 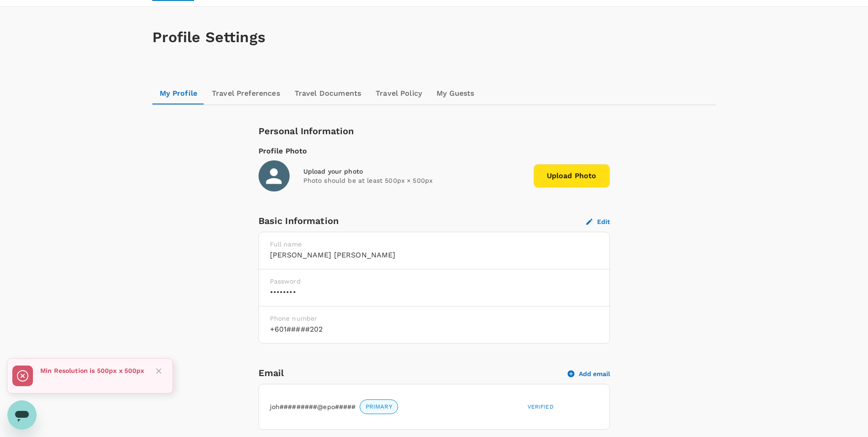 I want to click on span: Upload Photo, so click(x=572, y=176).